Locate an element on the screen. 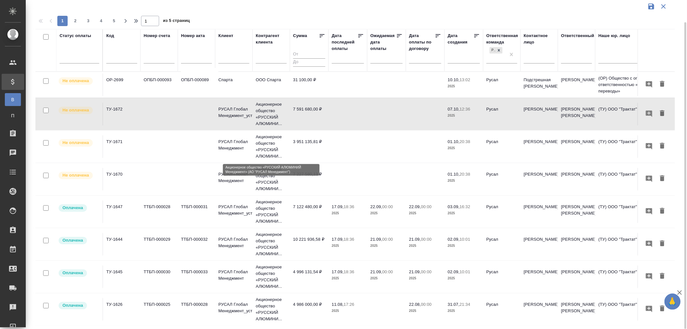  p: 11.08, is located at coordinates (337, 304).